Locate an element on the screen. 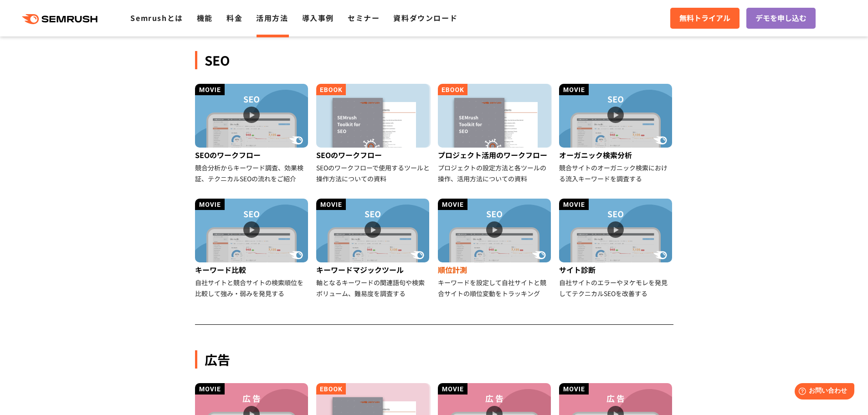 This screenshot has width=868, height=415. a: キーワード比較 自社サイトと競合サイトの検索順位を比較して強み・弱みを発見する is located at coordinates (252, 248).